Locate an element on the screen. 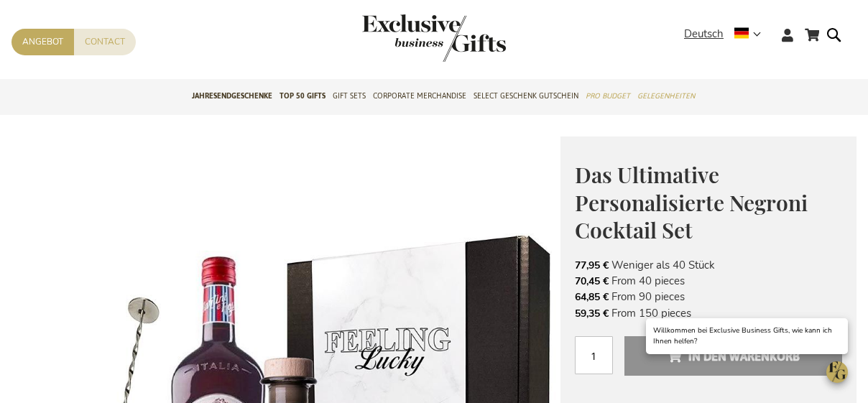 The width and height of the screenshot is (868, 403). a: Jahresendgeschenke is located at coordinates (232, 97).